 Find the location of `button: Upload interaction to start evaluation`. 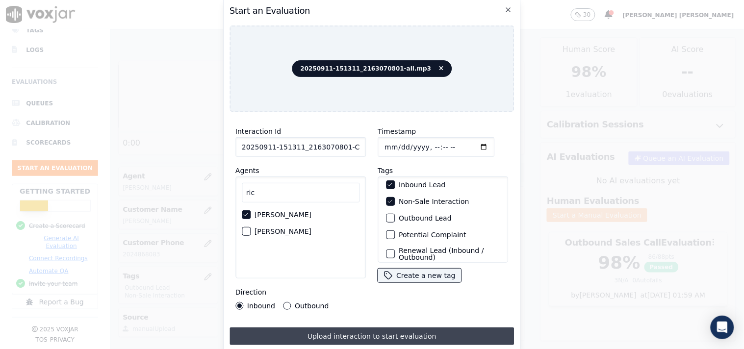

button: Upload interaction to start evaluation is located at coordinates (372, 337).